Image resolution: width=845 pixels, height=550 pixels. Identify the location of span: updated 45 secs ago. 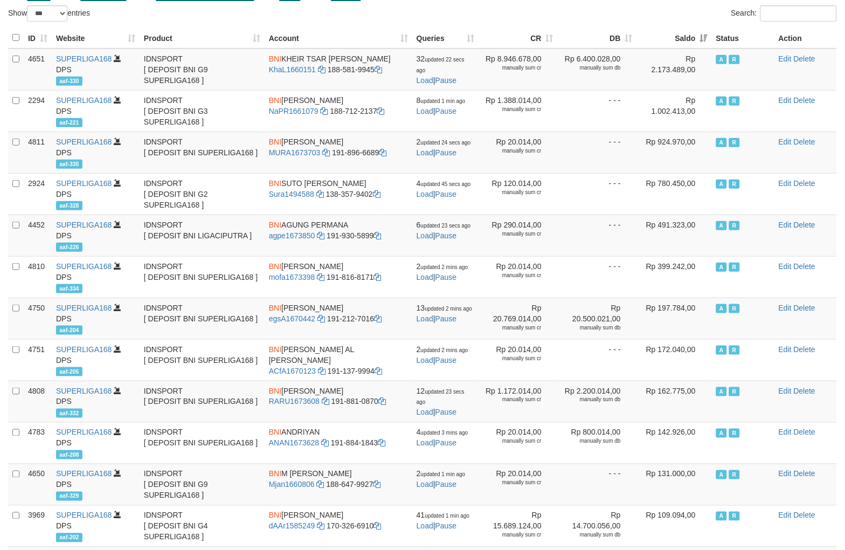
(446, 184).